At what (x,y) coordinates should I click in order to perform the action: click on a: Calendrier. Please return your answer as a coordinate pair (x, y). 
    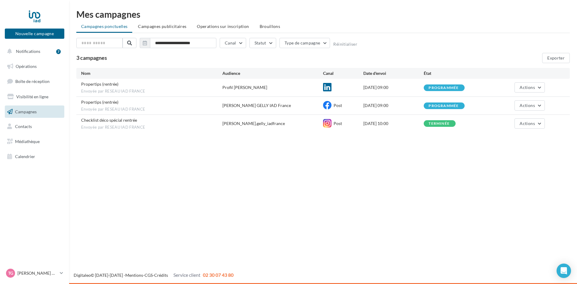
    Looking at the image, I should click on (35, 157).